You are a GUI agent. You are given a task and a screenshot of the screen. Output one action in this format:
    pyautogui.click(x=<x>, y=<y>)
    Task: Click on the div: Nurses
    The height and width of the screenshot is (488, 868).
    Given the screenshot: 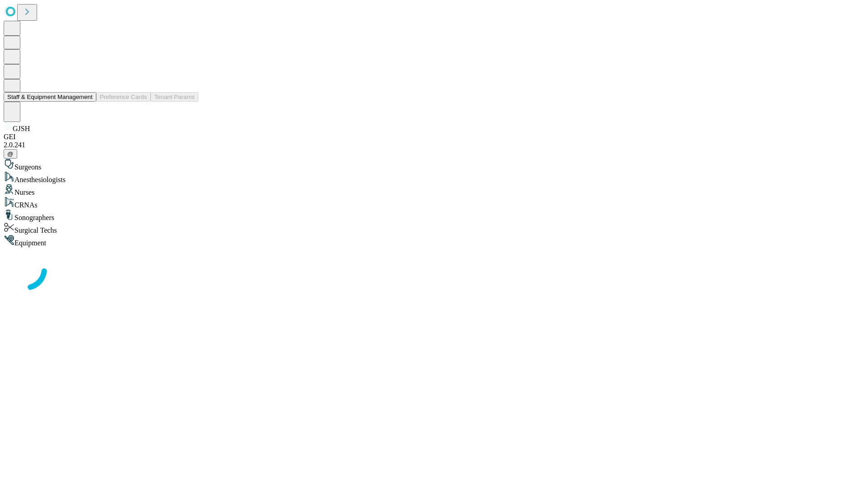 What is the action you would take?
    pyautogui.click(x=434, y=191)
    